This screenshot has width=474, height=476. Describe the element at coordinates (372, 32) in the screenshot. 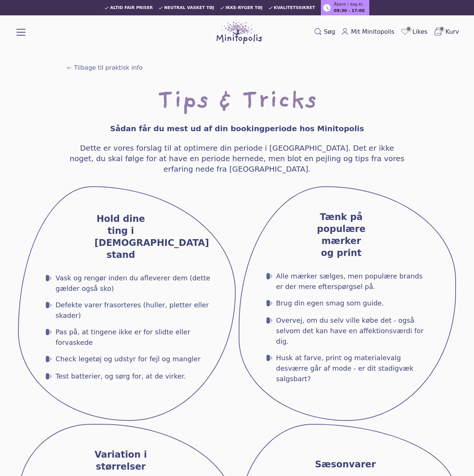

I see `span: Mit Minitopolis` at that location.